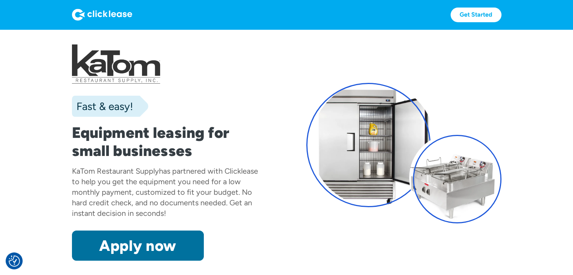  I want to click on a: Get Started, so click(476, 15).